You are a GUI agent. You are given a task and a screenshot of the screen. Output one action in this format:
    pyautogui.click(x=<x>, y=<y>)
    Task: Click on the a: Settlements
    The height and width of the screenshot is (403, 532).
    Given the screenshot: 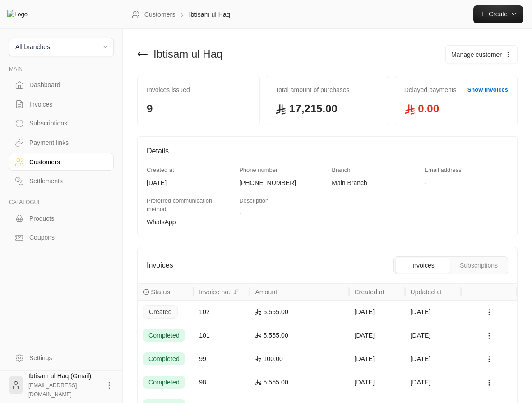 What is the action you would take?
    pyautogui.click(x=61, y=181)
    